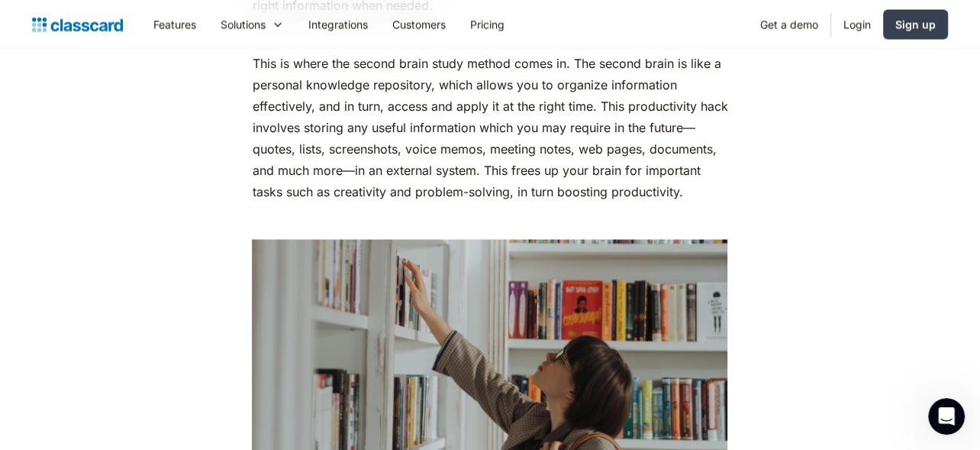 The width and height of the screenshot is (980, 450). I want to click on div: Sign up, so click(914, 24).